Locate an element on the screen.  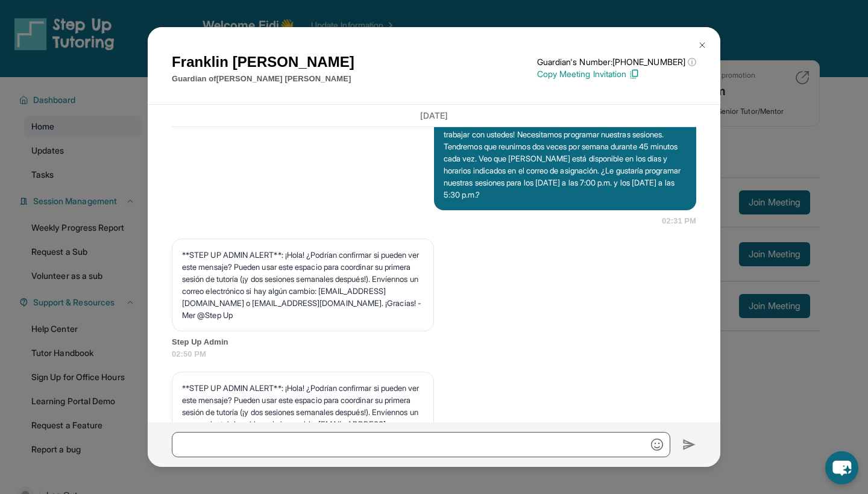
span: ⓘ is located at coordinates (692, 62).